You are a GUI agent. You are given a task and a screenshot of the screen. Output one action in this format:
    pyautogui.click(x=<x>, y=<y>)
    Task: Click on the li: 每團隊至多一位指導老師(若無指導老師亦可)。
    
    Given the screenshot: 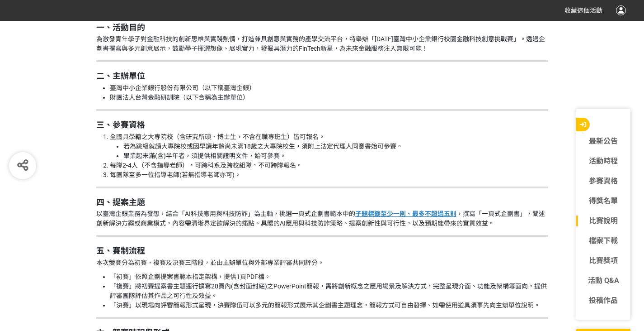 What is the action you would take?
    pyautogui.click(x=329, y=175)
    